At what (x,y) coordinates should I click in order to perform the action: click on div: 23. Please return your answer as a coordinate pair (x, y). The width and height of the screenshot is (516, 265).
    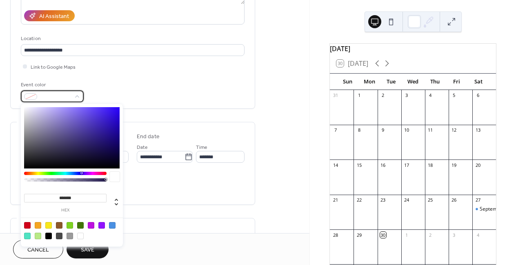
    Looking at the image, I should click on (383, 200).